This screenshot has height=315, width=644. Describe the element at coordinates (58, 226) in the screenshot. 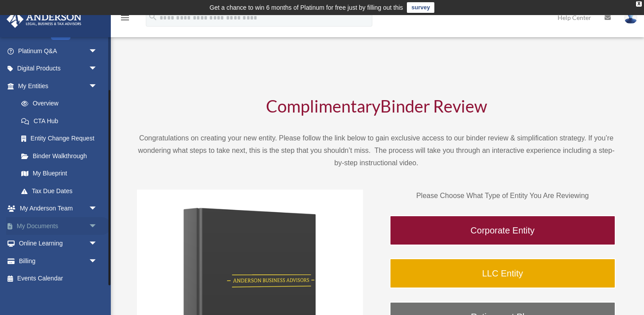

I see `a: My Documentsarrow_drop_down` at that location.